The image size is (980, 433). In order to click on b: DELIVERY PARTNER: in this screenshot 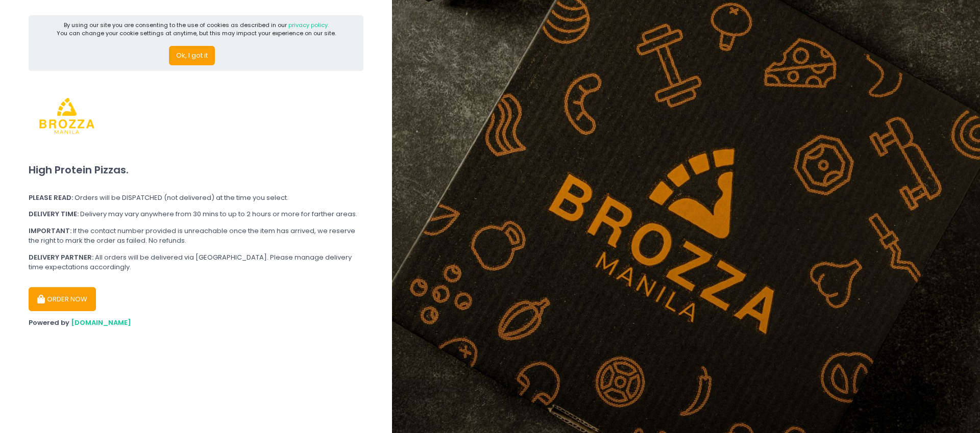, I will do `click(60, 257)`.